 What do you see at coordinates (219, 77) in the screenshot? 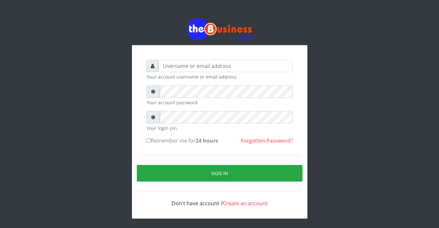
I see `small: Your account username or email address` at bounding box center [219, 77].